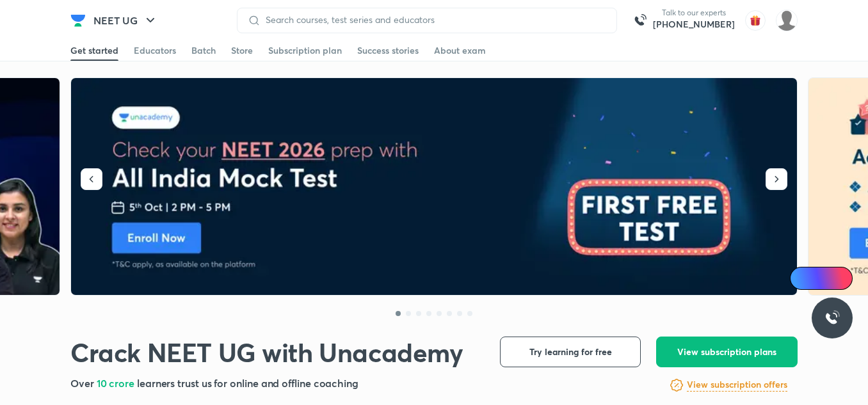 The width and height of the screenshot is (868, 405). What do you see at coordinates (305, 51) in the screenshot?
I see `div: Subscription plan` at bounding box center [305, 51].